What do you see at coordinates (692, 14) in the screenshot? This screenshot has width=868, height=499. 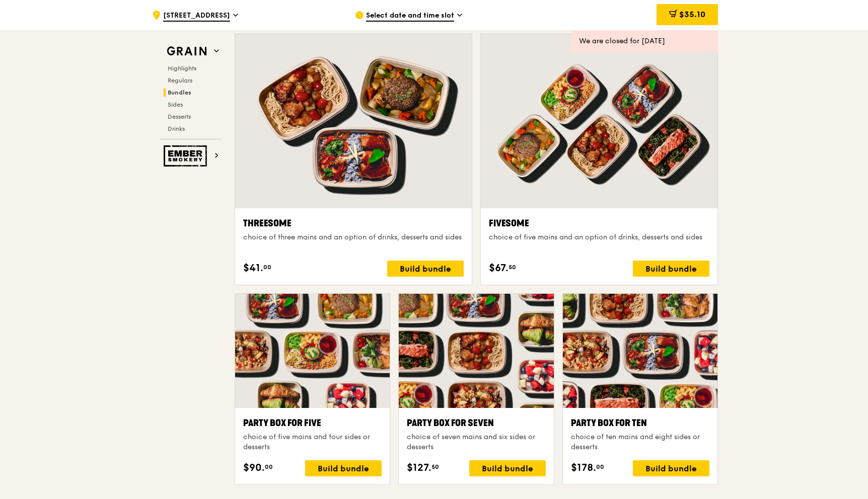 I see `span: $35.10` at bounding box center [692, 14].